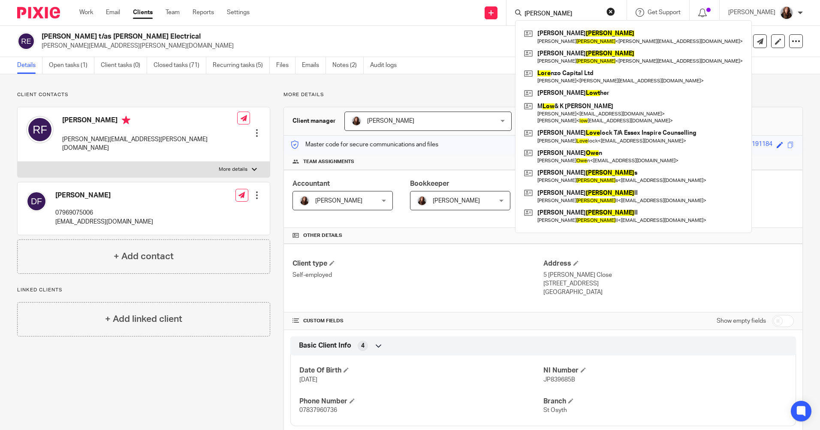  I want to click on h3: Client manager, so click(314, 121).